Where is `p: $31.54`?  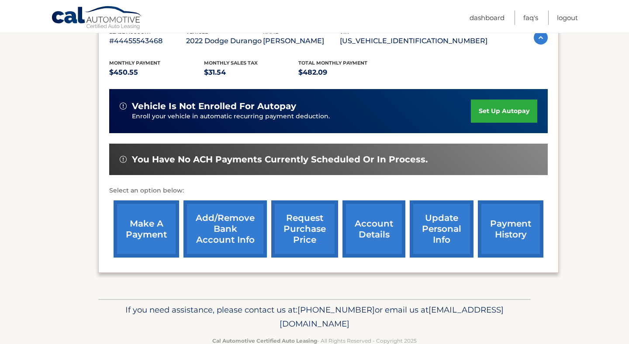
p: $31.54 is located at coordinates (251, 72).